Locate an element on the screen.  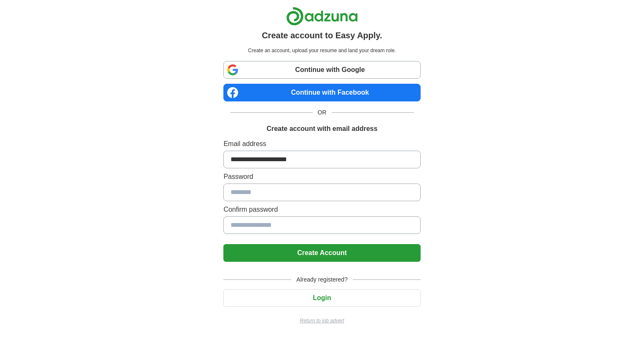
button: Create Account is located at coordinates (322, 253).